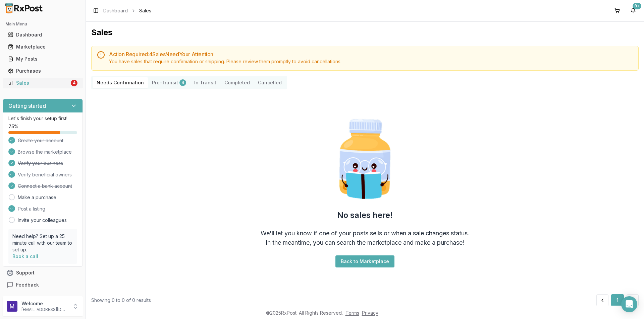 This screenshot has height=319, width=644. What do you see at coordinates (127, 11) in the screenshot?
I see `nav: breadcrumb` at bounding box center [127, 11].